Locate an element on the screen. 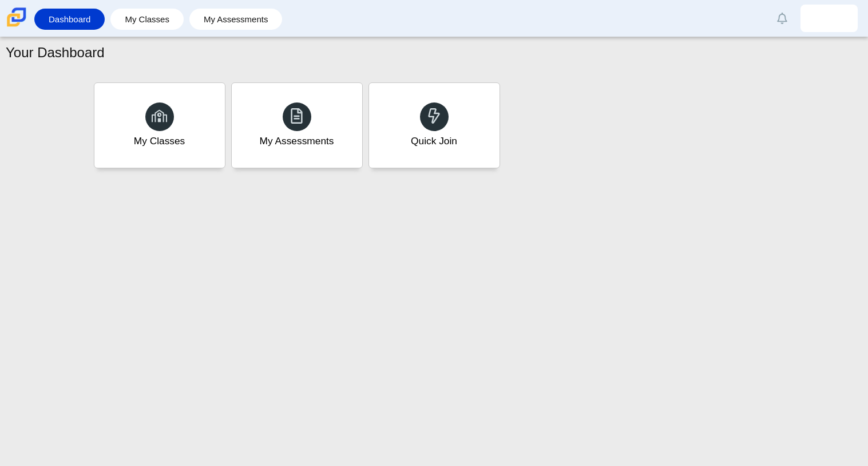 The width and height of the screenshot is (868, 466). a: yarely.cortespadil.sLNWbC is located at coordinates (829, 18).